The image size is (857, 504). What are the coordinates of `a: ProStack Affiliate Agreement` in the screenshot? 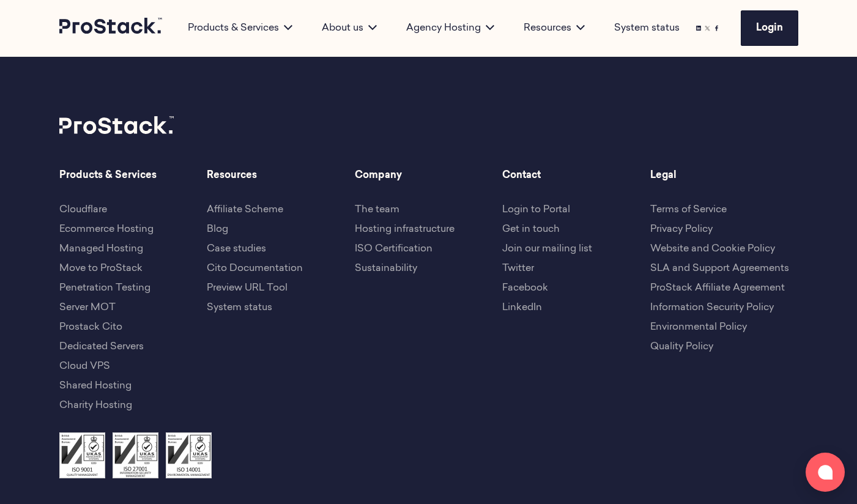 It's located at (718, 288).